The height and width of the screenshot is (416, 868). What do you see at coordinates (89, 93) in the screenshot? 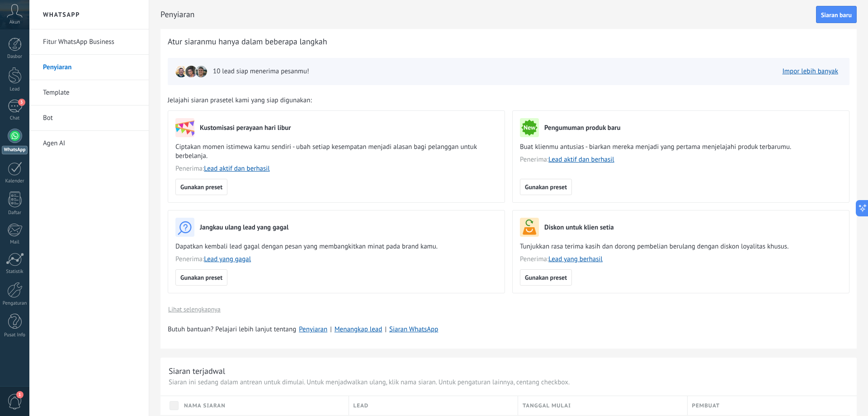
I see `li: Template` at bounding box center [89, 93].